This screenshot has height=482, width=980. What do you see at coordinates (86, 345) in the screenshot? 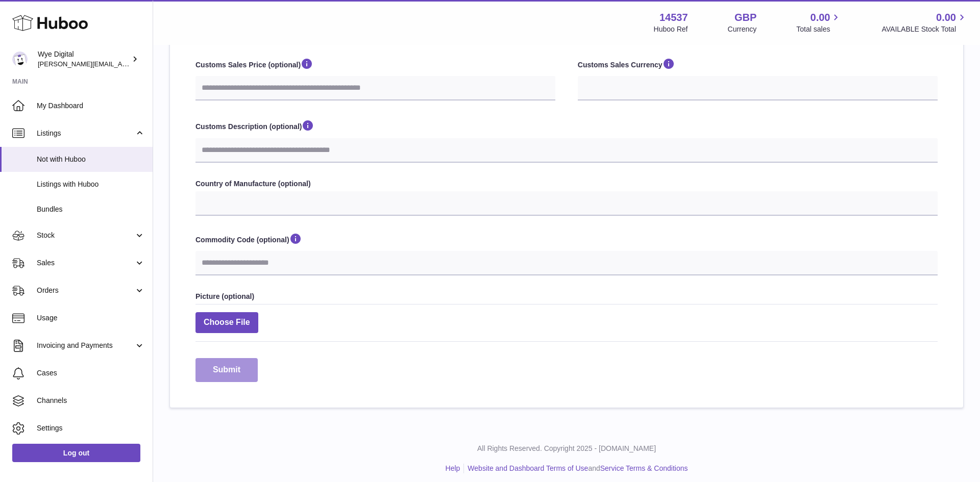
I see `span: Invoicing and Payments` at bounding box center [86, 345].